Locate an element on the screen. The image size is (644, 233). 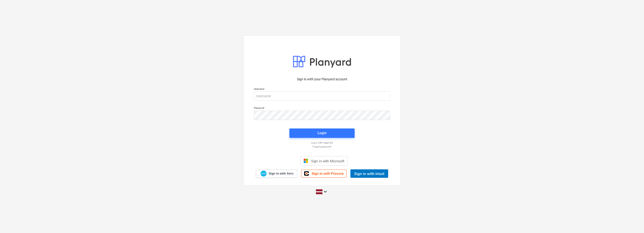
a: Log in with magic link is located at coordinates (322, 142).